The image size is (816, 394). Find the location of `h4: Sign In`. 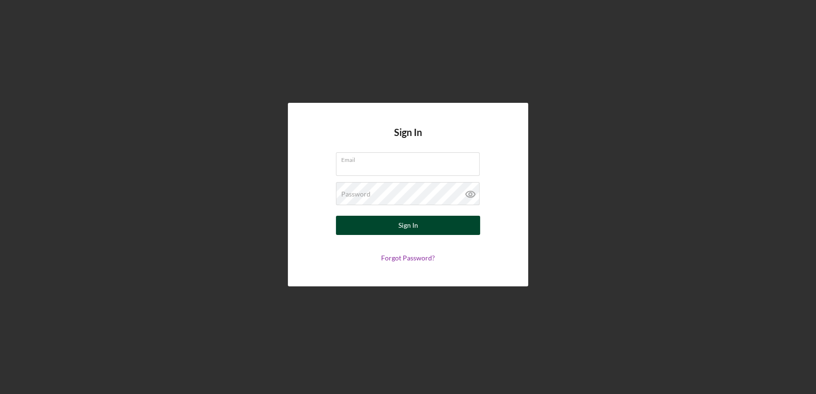

h4: Sign In is located at coordinates (408, 139).